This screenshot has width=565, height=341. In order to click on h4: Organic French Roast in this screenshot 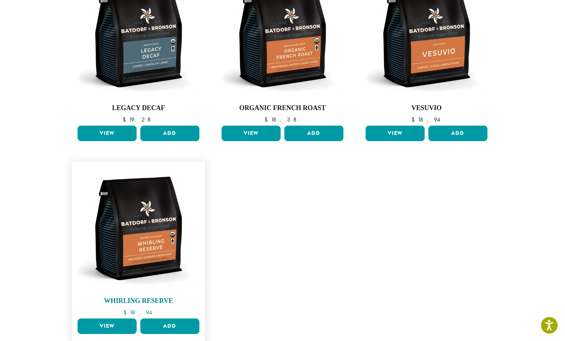, I will do `click(283, 108)`.